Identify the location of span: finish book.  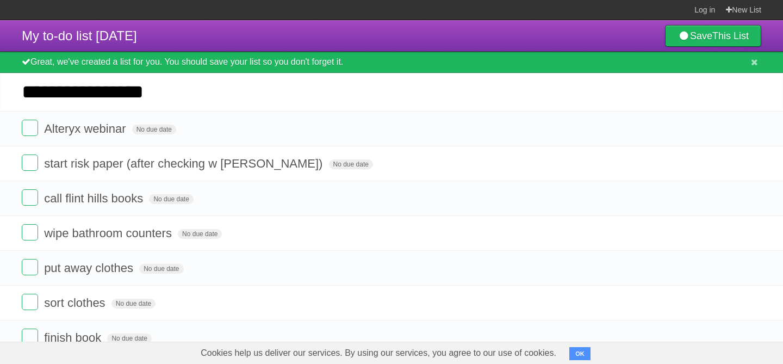
(74, 337).